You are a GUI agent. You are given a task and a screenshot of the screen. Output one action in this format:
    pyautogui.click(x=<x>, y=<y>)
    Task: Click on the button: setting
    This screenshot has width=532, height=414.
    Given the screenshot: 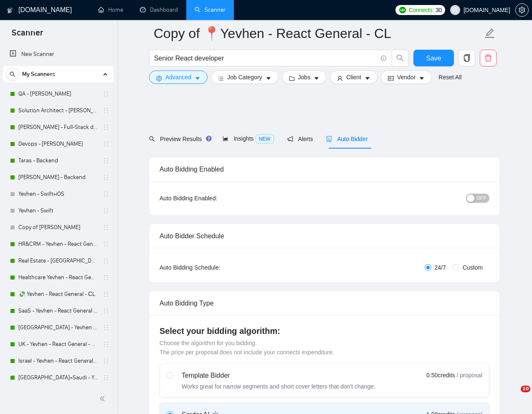 What is the action you would take?
    pyautogui.click(x=522, y=10)
    